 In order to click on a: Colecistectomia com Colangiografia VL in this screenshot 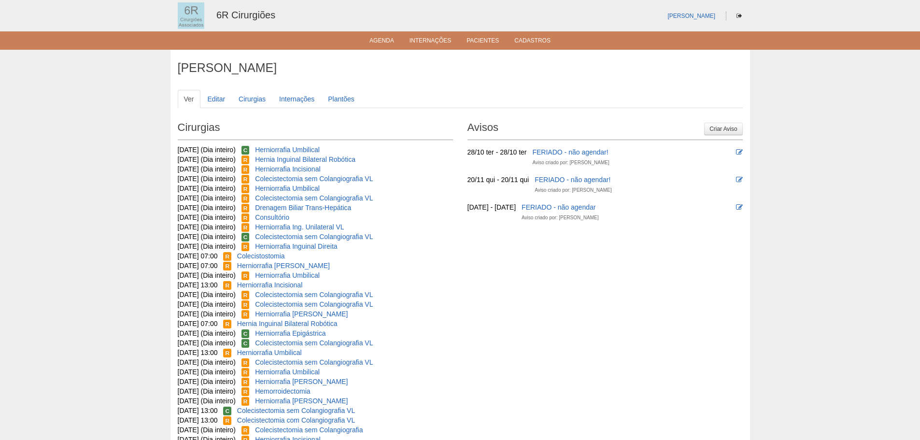, I will do `click(296, 420)`.